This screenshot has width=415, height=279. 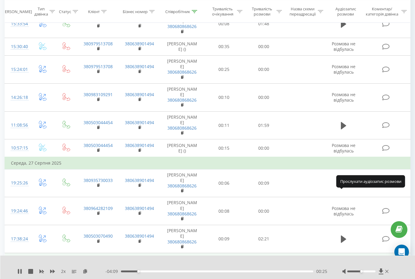 I want to click on div: Open Intercom Messenger, so click(x=402, y=252).